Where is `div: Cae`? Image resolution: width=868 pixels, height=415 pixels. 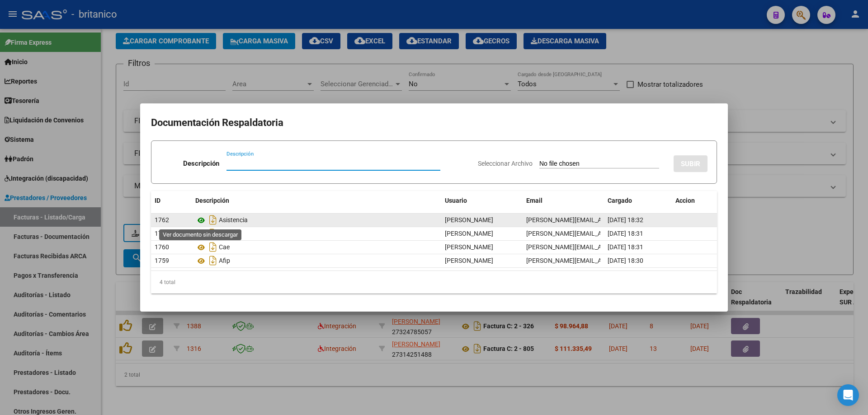
div: Cae is located at coordinates (317, 247).